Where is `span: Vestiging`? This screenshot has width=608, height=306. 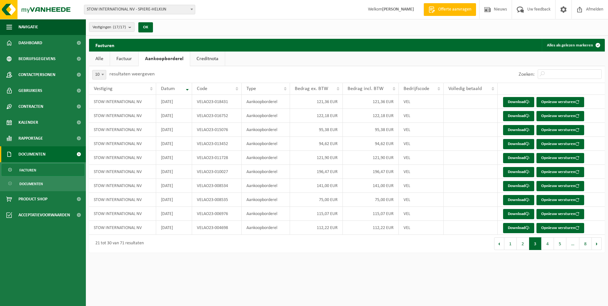 span: Vestiging is located at coordinates (103, 89).